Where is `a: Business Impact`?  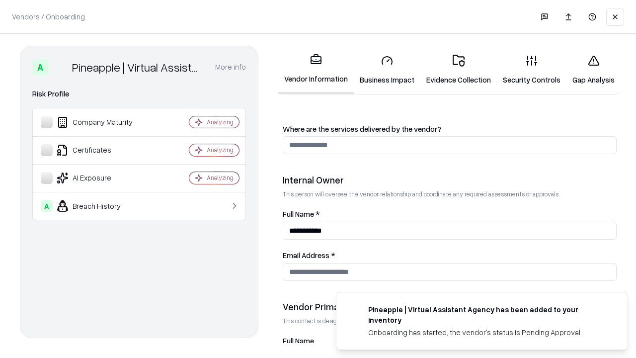 a: Business Impact is located at coordinates (387, 70).